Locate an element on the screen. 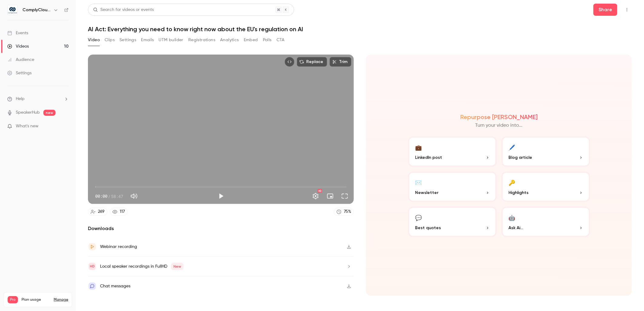  button: 🖊️Blog article is located at coordinates (546, 151).